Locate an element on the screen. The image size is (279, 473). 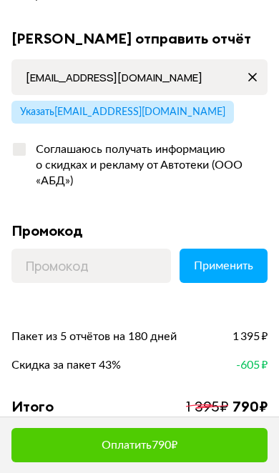
span: Оплатить 790 ₽ is located at coordinates (139, 445).